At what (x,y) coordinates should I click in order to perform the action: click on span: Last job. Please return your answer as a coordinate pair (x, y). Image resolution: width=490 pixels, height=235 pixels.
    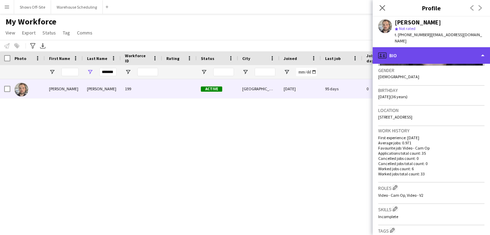
    Looking at the image, I should click on (332, 58).